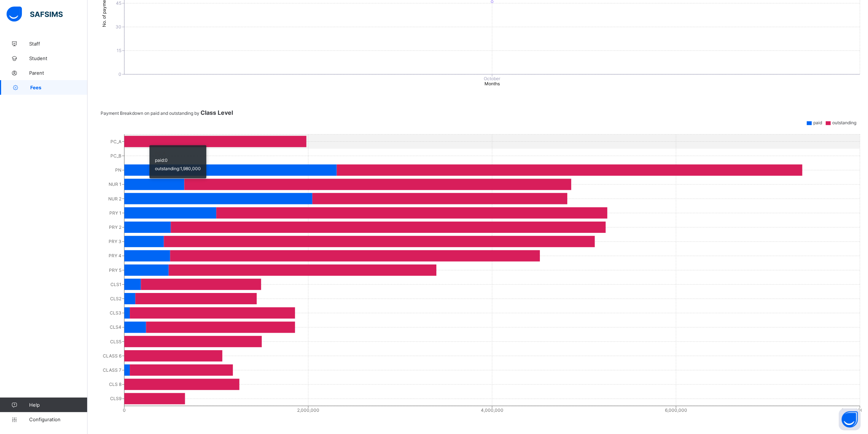  I want to click on span: Payment Breakdown on paid and outstanding by, so click(167, 113).